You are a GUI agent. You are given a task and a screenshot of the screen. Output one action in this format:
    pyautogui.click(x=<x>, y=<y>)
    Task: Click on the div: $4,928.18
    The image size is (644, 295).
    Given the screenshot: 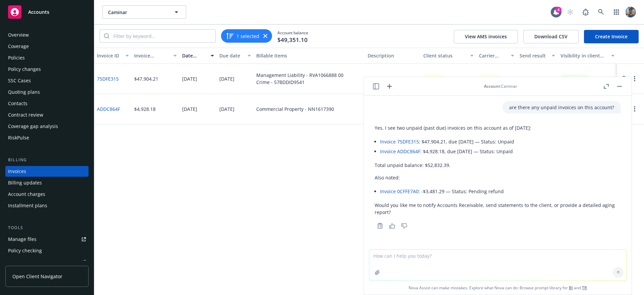 What is the action you would take?
    pyautogui.click(x=145, y=109)
    